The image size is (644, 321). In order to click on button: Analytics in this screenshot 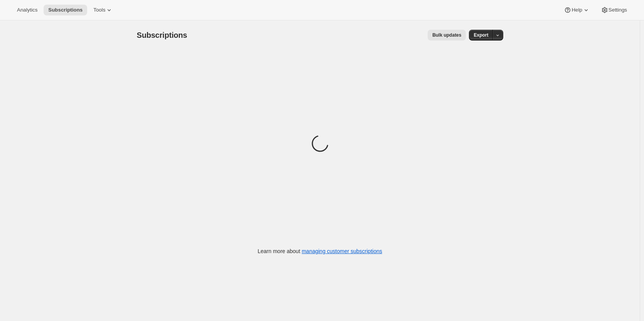, I will do `click(27, 10)`.